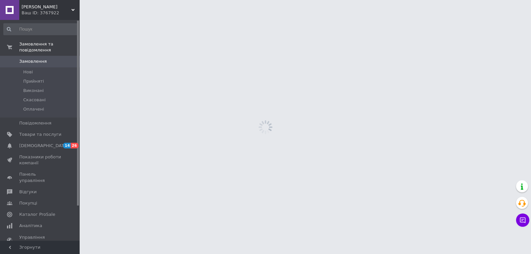 The width and height of the screenshot is (531, 254). Describe the element at coordinates (40, 160) in the screenshot. I see `span: Показники роботи компанії` at that location.